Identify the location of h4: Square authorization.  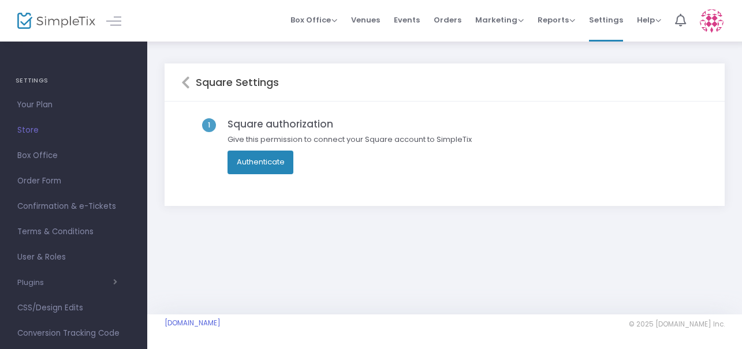
(349, 124).